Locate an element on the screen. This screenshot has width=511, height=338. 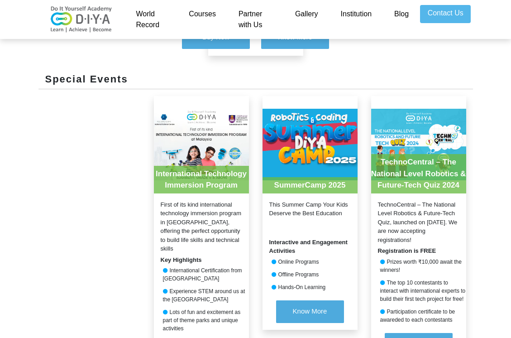
div: Online Programs is located at coordinates (310, 262).